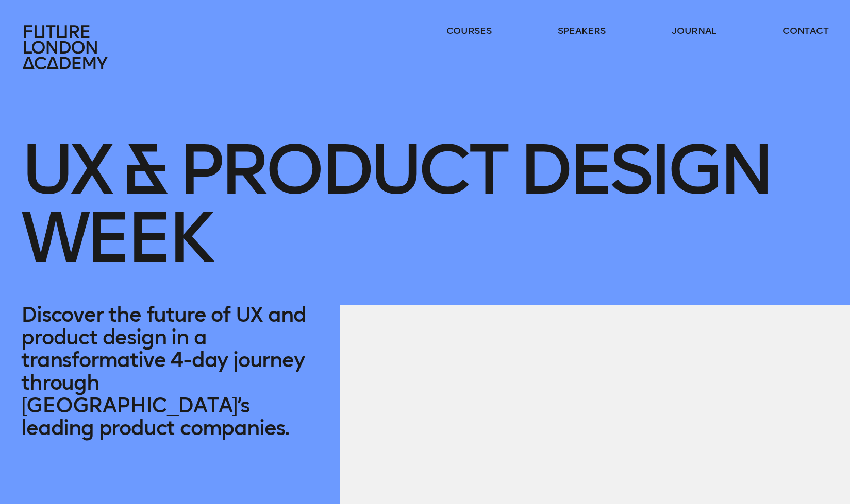 The image size is (850, 504). Describe the element at coordinates (806, 31) in the screenshot. I see `a: contact` at that location.